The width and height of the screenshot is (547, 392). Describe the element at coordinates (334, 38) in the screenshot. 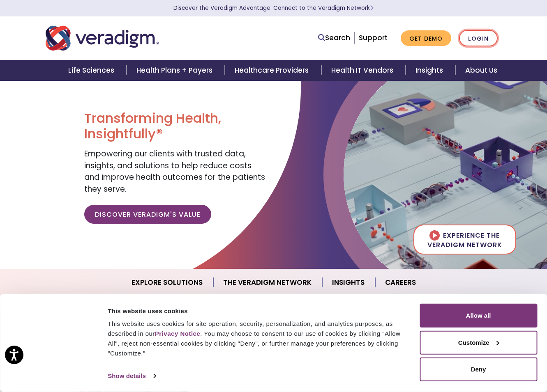

I see `a: Search` at that location.